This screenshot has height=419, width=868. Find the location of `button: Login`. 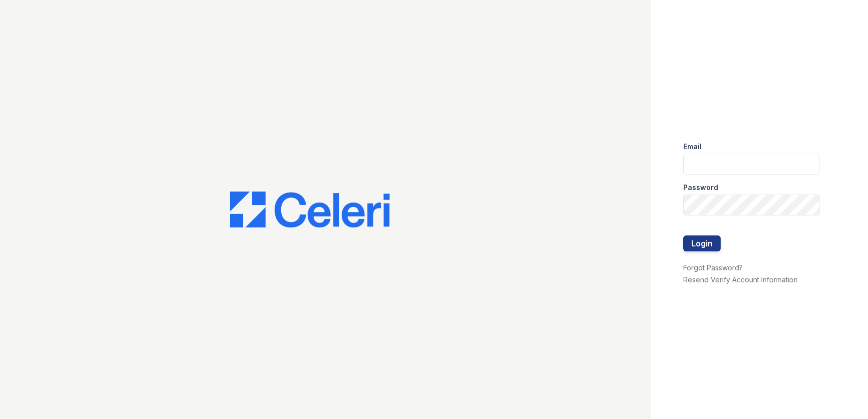

button: Login is located at coordinates (702, 244).